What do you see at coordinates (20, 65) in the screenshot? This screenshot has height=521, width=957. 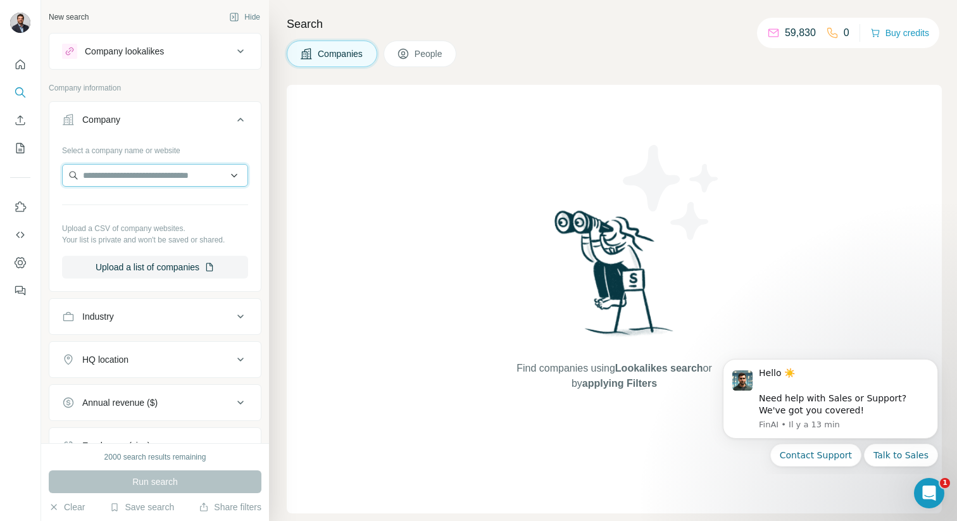 I see `button: Quick start` at bounding box center [20, 65].